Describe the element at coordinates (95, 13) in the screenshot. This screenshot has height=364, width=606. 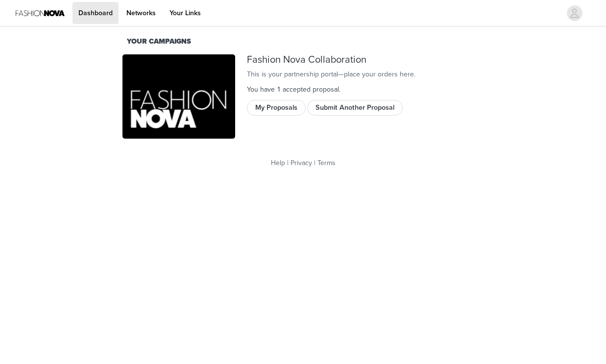
I see `a: Dashboard` at that location.